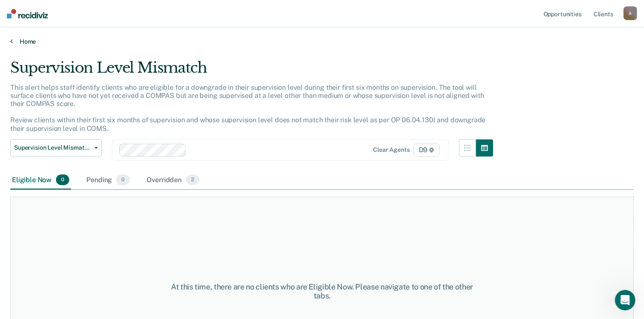 The image size is (644, 319). Describe the element at coordinates (52, 148) in the screenshot. I see `span: Supervision Level Mismatch` at that location.